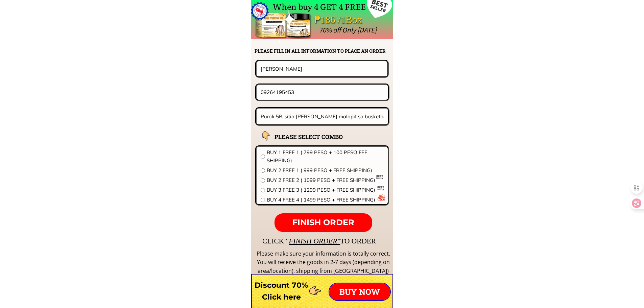  I want to click on h2: PLEASE FILL IN ALL INFORMATION TO PLACE AN ORDER, so click(324, 51).